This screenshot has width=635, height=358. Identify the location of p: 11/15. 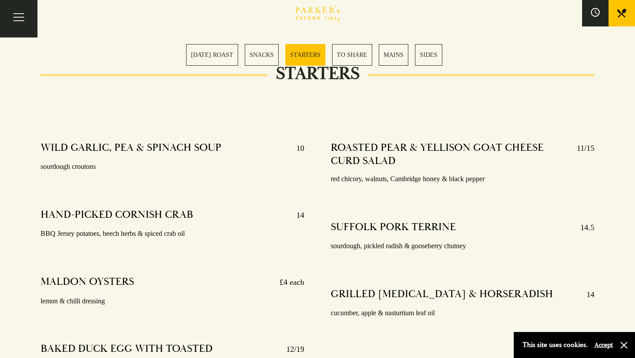
(581, 154).